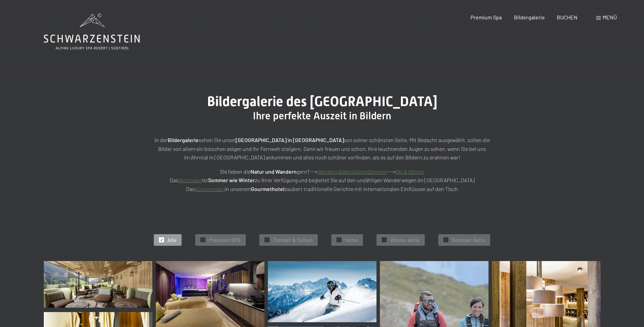  Describe the element at coordinates (322, 291) in the screenshot. I see `img: Bildergalerie` at that location.